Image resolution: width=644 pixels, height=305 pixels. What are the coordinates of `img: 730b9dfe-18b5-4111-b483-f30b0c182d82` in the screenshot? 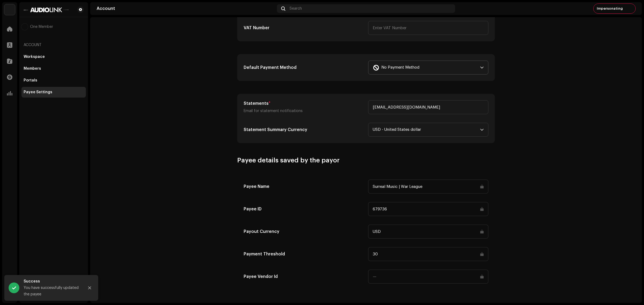 It's located at (9, 9).